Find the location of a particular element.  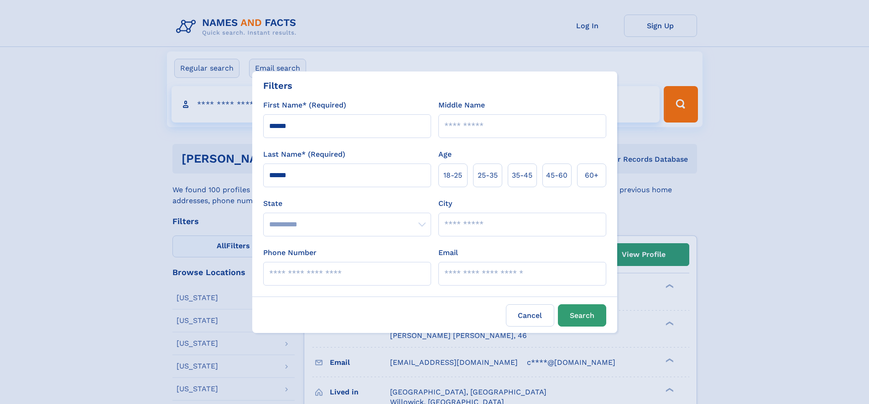

span: 35‑45 is located at coordinates (522, 176).